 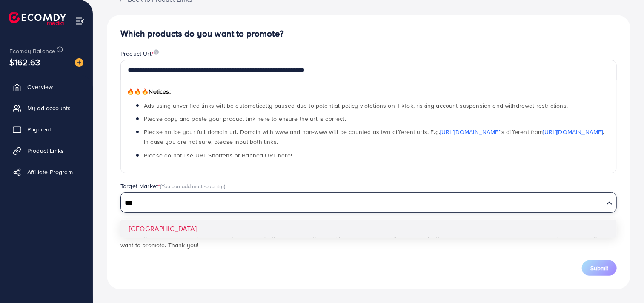 What do you see at coordinates (140, 54) in the screenshot?
I see `label: Product Url` at bounding box center [140, 54].